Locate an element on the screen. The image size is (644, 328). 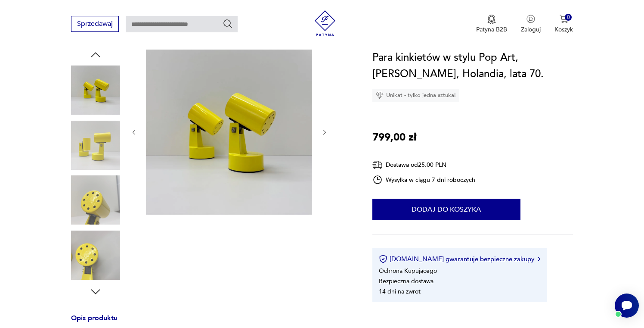
button: Szukaj is located at coordinates (228, 24).